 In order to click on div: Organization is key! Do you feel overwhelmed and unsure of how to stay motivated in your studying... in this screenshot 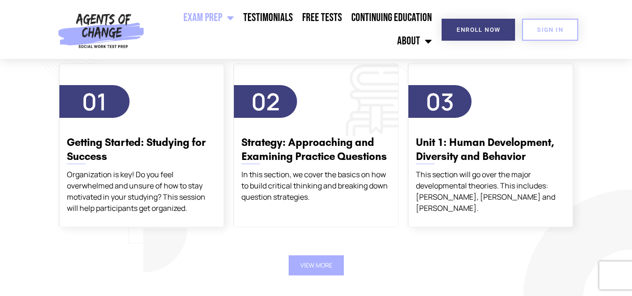, I will do `click(141, 191)`.